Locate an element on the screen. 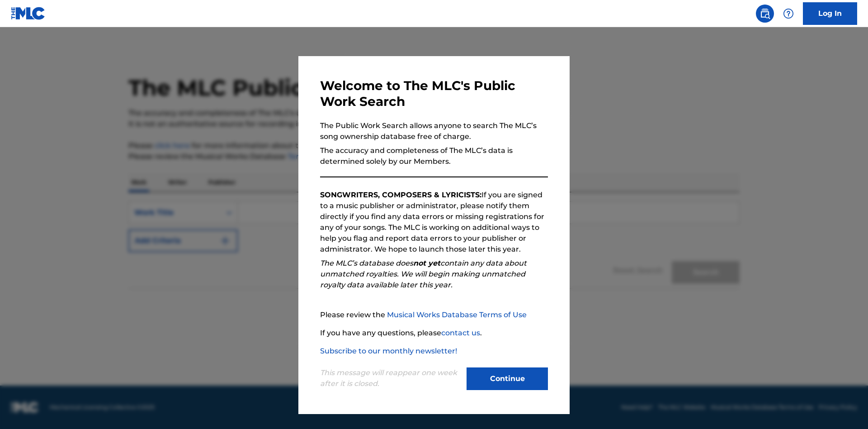 This screenshot has width=868, height=429. button: Continue is located at coordinates (507, 379).